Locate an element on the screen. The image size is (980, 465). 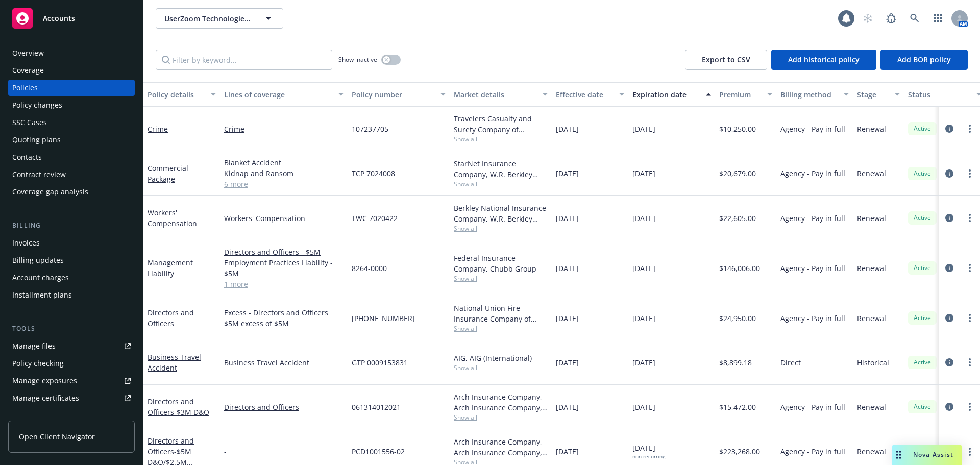
a: Contract review is located at coordinates (71, 174).